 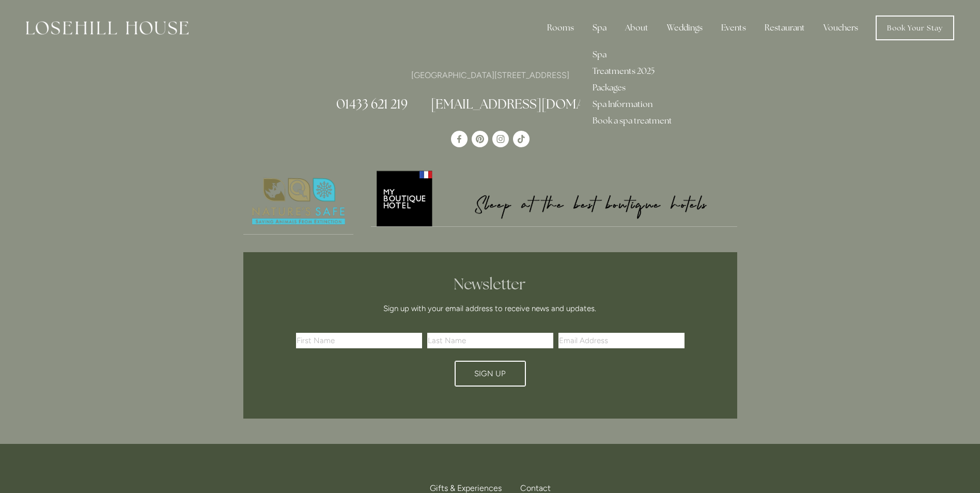 I want to click on button: Sign Up, so click(x=490, y=374).